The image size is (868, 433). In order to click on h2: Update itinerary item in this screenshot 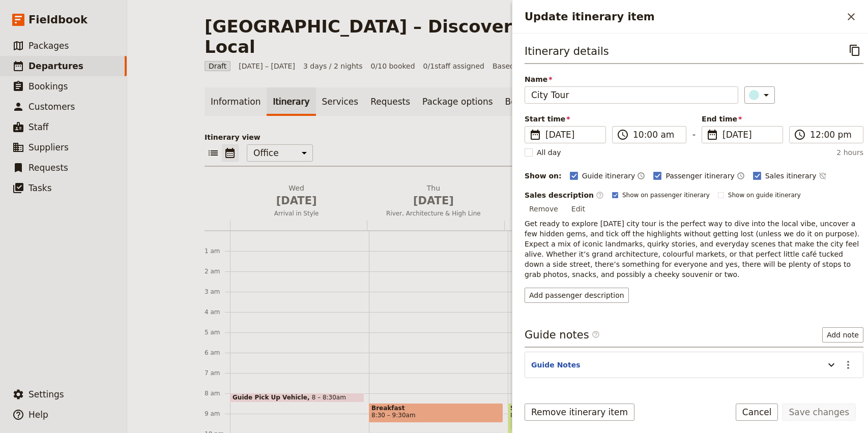, I will do `click(683, 17)`.